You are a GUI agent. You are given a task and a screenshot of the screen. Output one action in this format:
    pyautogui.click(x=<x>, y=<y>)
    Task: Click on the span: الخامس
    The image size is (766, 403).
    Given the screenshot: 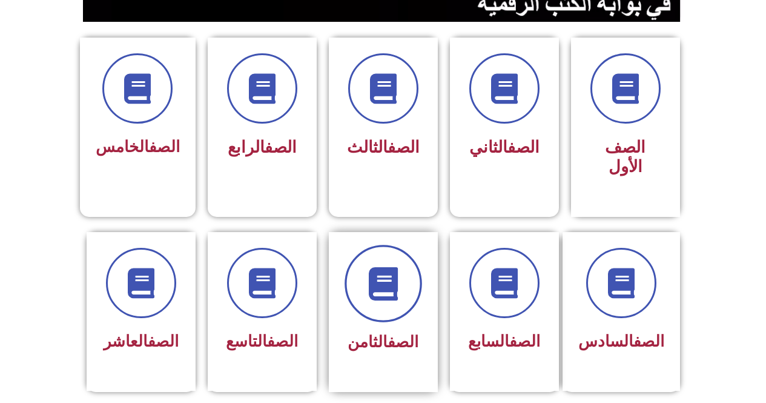 What is the action you would take?
    pyautogui.click(x=137, y=147)
    